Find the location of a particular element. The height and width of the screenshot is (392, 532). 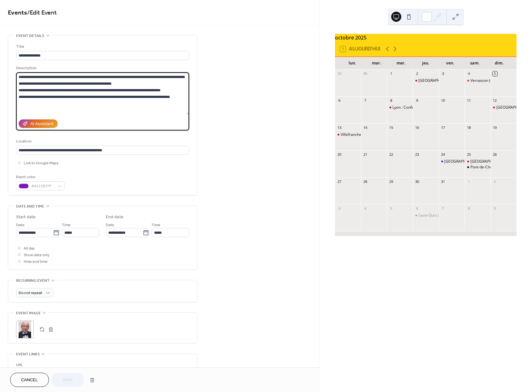

div: 15 is located at coordinates (391, 127).